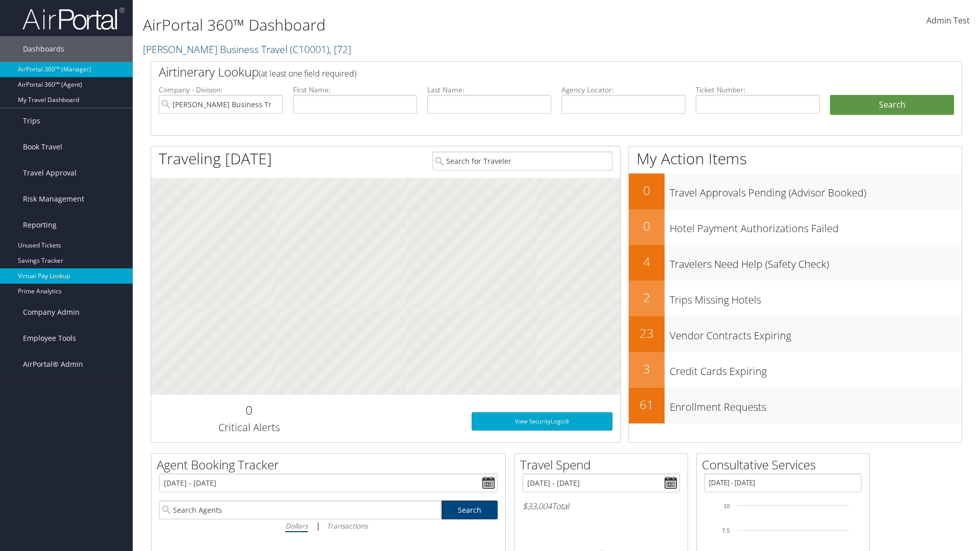 This screenshot has height=551, width=980. What do you see at coordinates (330, 465) in the screenshot?
I see `h2: Agent Booking Tracker` at bounding box center [330, 465].